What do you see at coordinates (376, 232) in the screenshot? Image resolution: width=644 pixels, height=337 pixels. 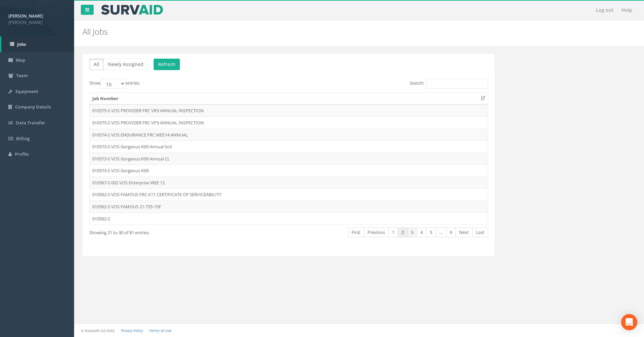 I see `a: Previous` at bounding box center [376, 232].